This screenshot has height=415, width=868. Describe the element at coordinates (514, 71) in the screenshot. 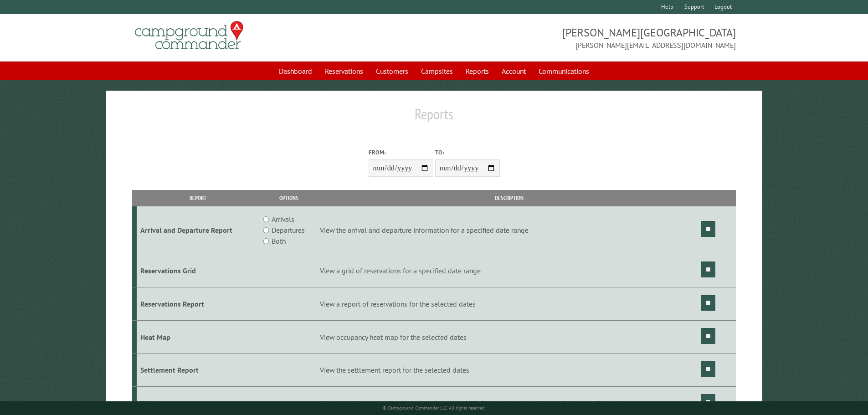

I see `a: Account` at that location.